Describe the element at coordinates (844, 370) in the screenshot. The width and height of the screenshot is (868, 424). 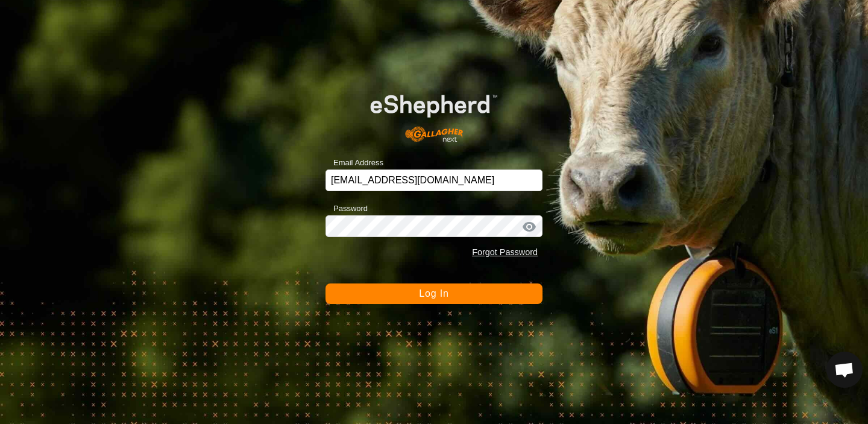
I see `div: Open chat` at that location.